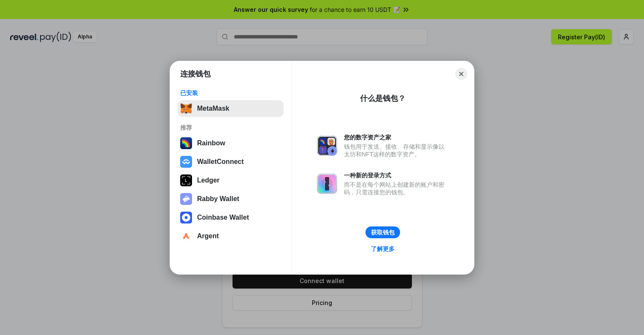 The height and width of the screenshot is (335, 644). I want to click on div: Argent, so click(208, 236).